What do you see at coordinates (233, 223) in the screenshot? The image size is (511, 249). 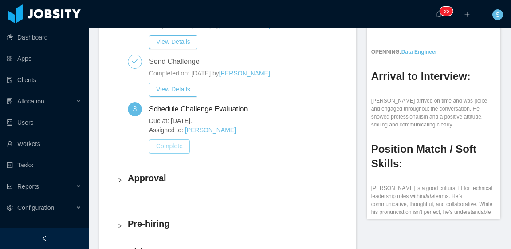 I see `h4: Pre-hiring` at bounding box center [233, 223].